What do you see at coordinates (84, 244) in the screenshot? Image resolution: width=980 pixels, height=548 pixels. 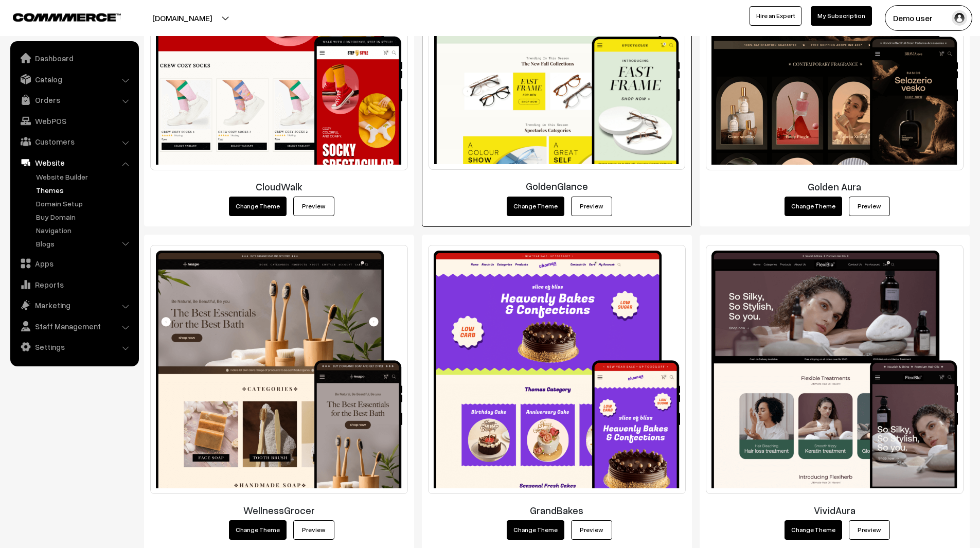 I see `a: Blogs` at bounding box center [84, 244].